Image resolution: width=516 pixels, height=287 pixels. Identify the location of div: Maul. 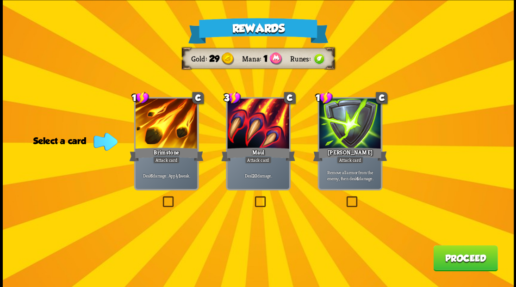
(258, 154).